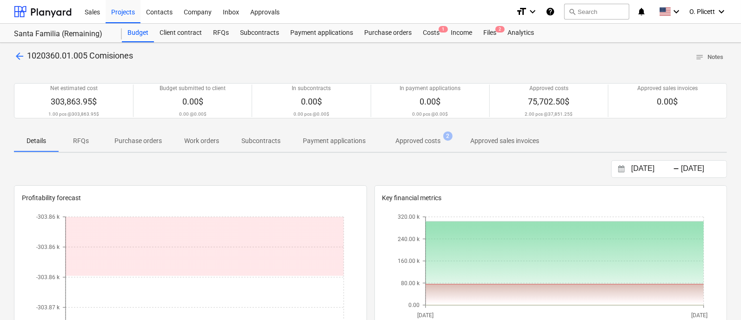  What do you see at coordinates (409, 217) in the screenshot?
I see `tspan: 320.00 k` at bounding box center [409, 217].